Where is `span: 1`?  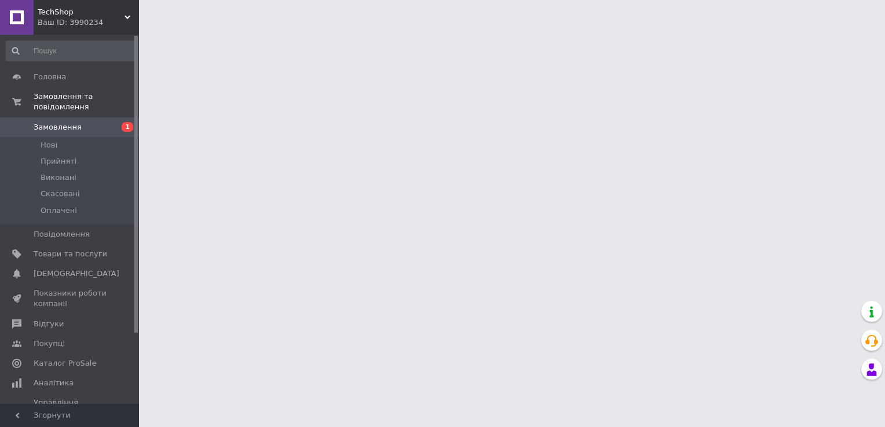
span: 1 is located at coordinates (127, 127).